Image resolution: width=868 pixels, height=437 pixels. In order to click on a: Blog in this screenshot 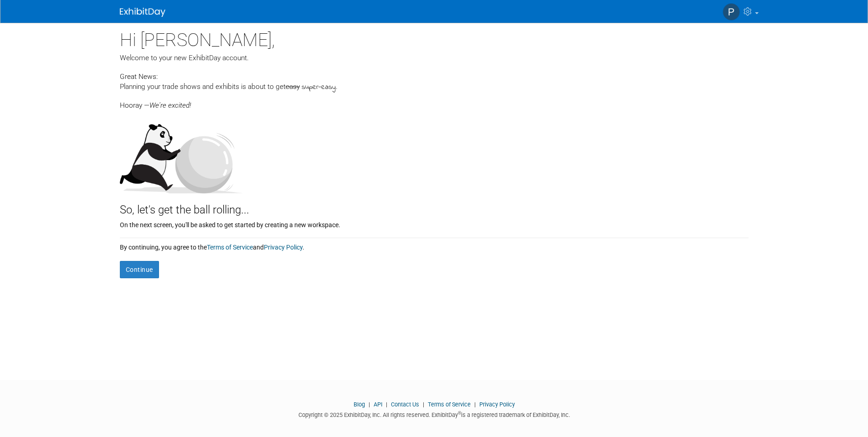, I will do `click(359, 404)`.